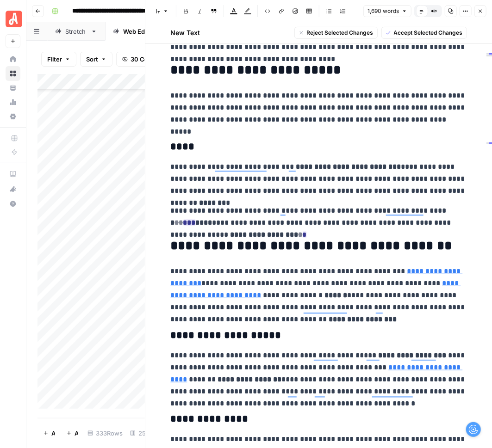 The image size is (492, 448). I want to click on img: Angi Logo, so click(14, 19).